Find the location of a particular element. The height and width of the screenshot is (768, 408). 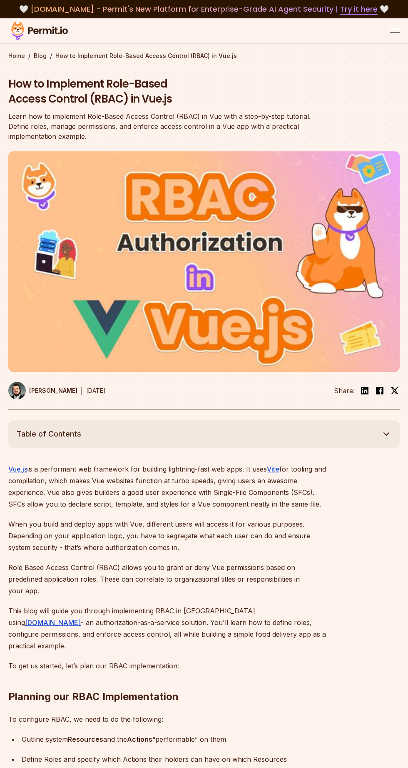

div: Define Roles and specify which Actions their holders can have on which Resources is located at coordinates (175, 759).